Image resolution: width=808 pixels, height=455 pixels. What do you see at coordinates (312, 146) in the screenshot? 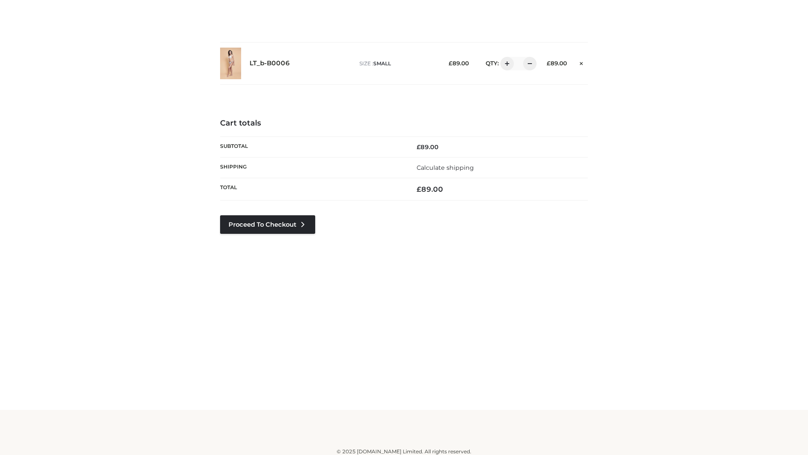
I see `th: Subtotal` at bounding box center [312, 146].